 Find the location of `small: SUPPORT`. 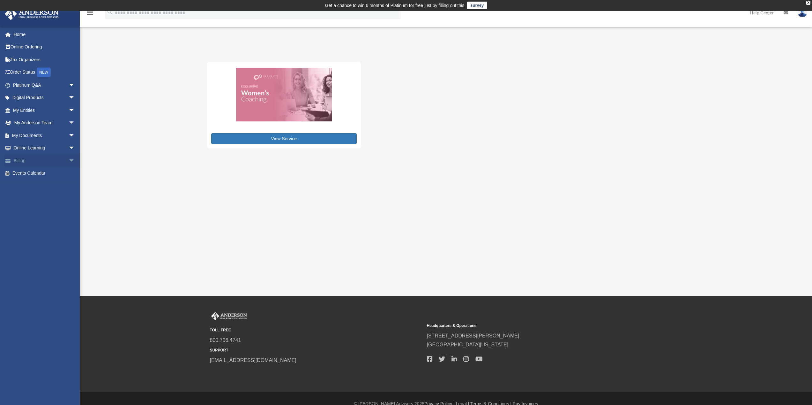

small: SUPPORT is located at coordinates (316, 350).